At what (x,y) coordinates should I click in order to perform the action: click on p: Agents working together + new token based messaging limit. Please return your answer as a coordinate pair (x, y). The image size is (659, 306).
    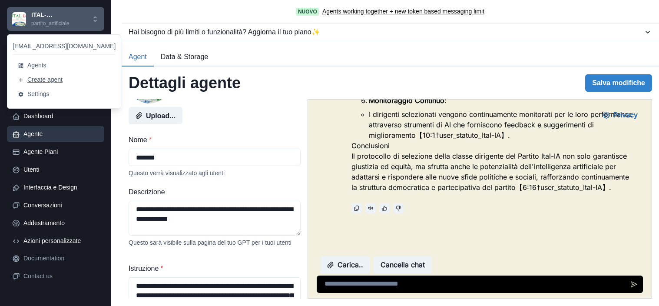
    Looking at the image, I should click on (403, 11).